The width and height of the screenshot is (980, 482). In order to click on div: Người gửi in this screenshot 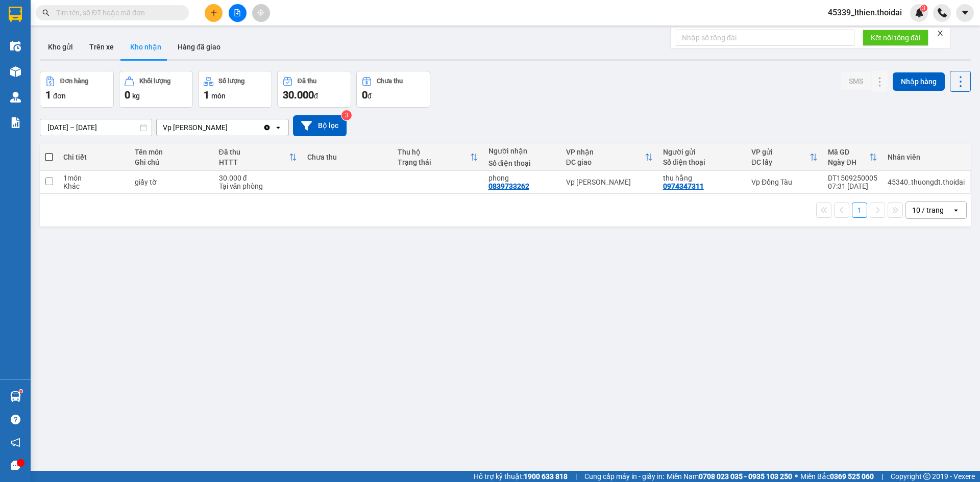, I will do `click(702, 152)`.